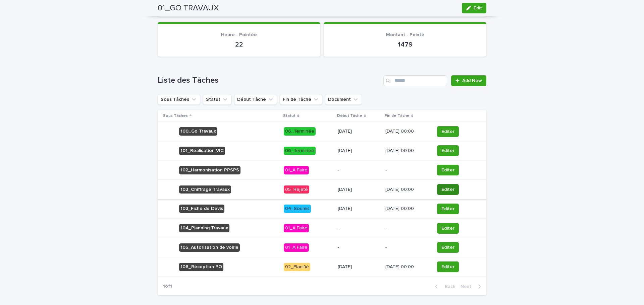 The width and height of the screenshot is (644, 305). I want to click on tr: 105_Autorisation de voirie01_A Faire--Editer, so click(322, 247).